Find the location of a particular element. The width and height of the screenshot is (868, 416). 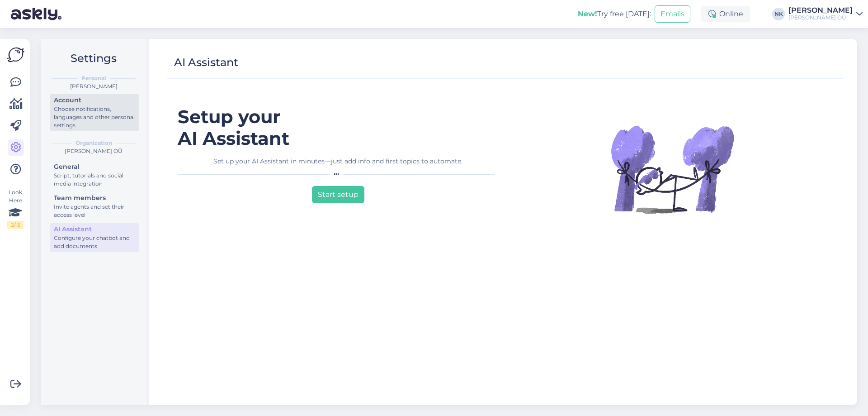

b: New! is located at coordinates (588, 14).